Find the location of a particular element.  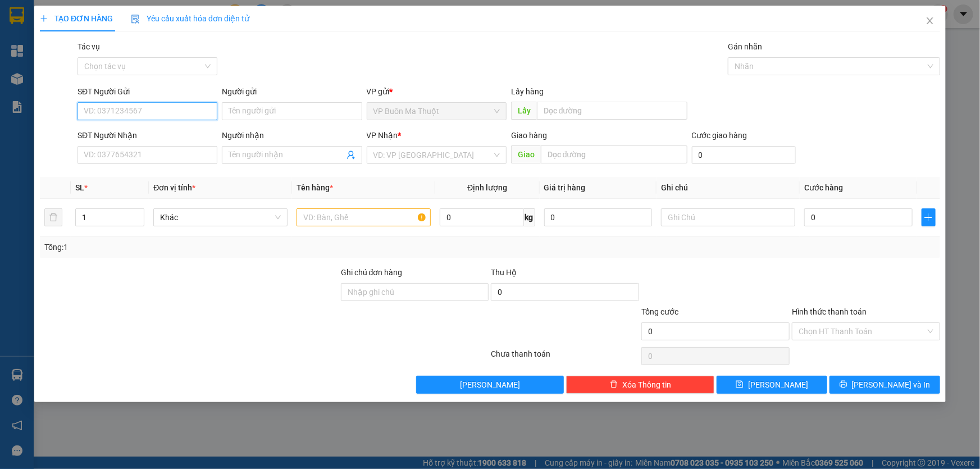

span: Giao hàng is located at coordinates (529, 135).